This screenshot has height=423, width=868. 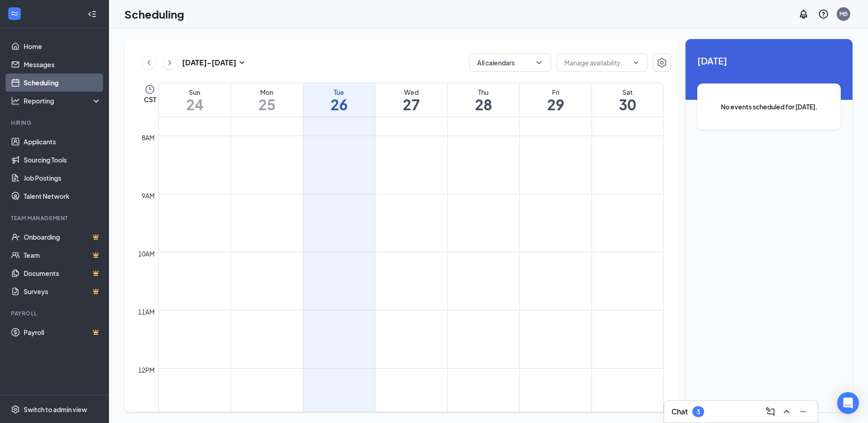 I want to click on button: Minimize, so click(x=803, y=412).